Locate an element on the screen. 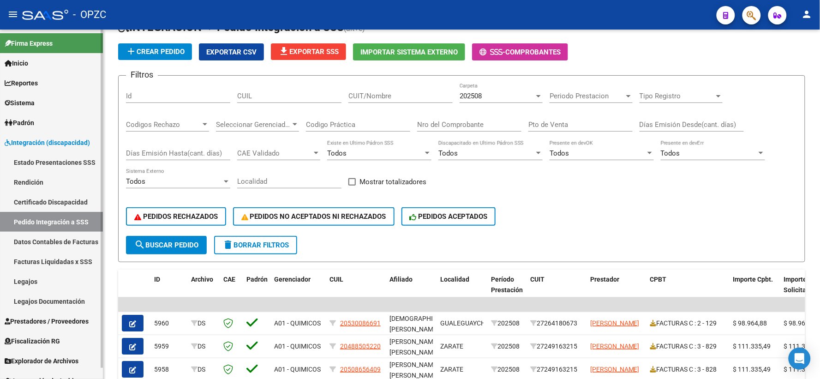 This screenshot has height=379, width=820. span: Período Prestación is located at coordinates (507, 284).